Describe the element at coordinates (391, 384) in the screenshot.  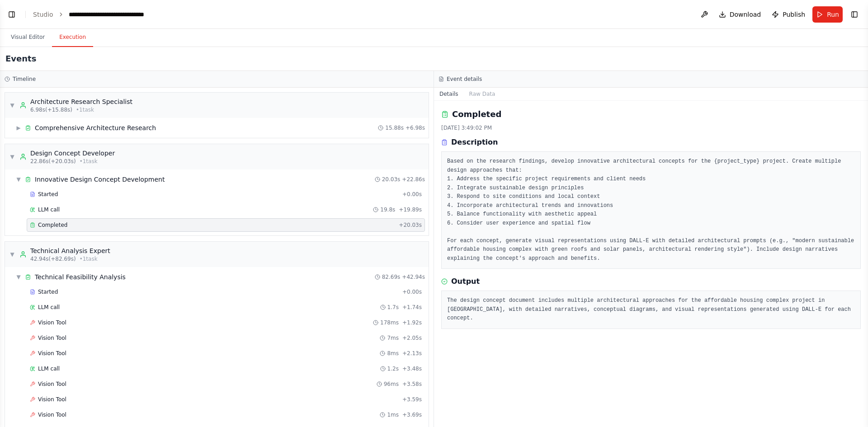
I see `span: 96ms` at that location.